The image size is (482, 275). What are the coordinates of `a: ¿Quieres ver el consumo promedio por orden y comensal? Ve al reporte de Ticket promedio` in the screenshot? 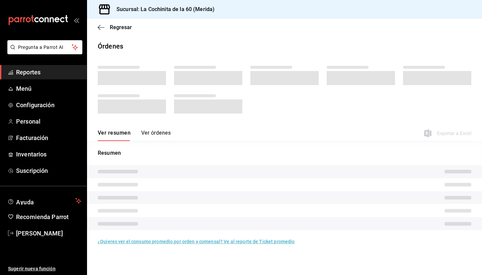 It's located at (196, 241).